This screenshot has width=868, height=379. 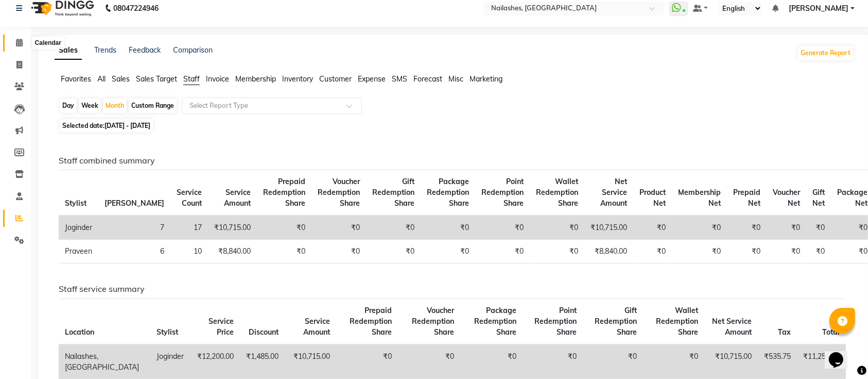 I want to click on td: Praveen, so click(x=78, y=252).